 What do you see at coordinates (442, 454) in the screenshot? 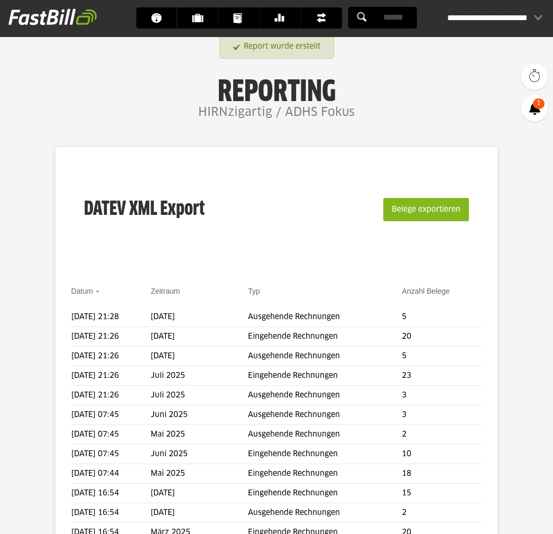
I see `td: 10` at bounding box center [442, 454].